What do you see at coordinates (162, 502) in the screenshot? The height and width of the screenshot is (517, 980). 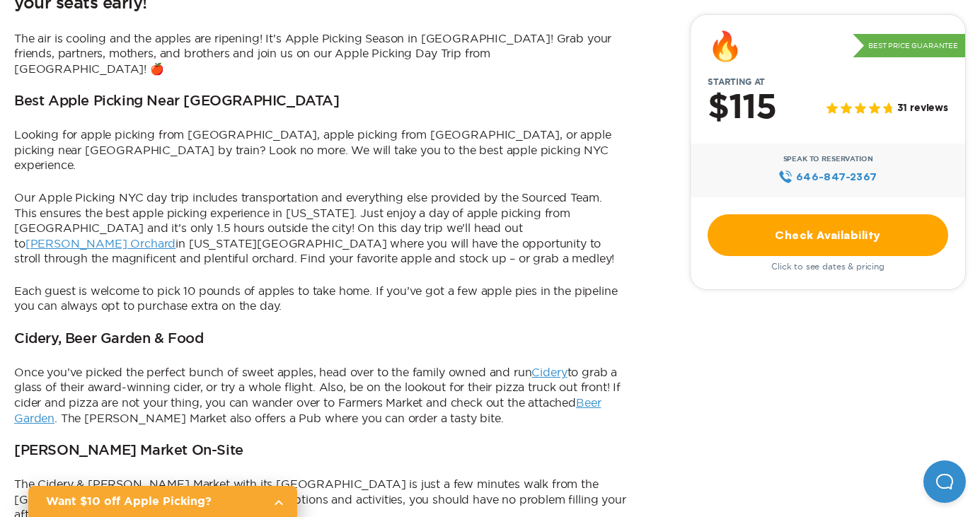 I see `a: Want $10 off Apple Picking?` at bounding box center [162, 502].